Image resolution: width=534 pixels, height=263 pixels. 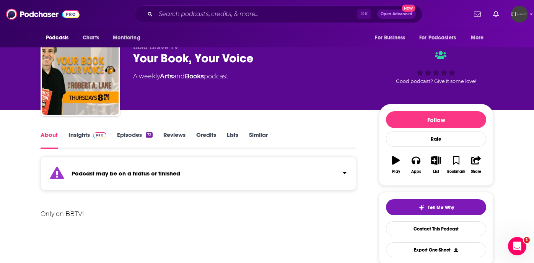 What do you see at coordinates (91, 38) in the screenshot?
I see `a: Charts` at bounding box center [91, 38].